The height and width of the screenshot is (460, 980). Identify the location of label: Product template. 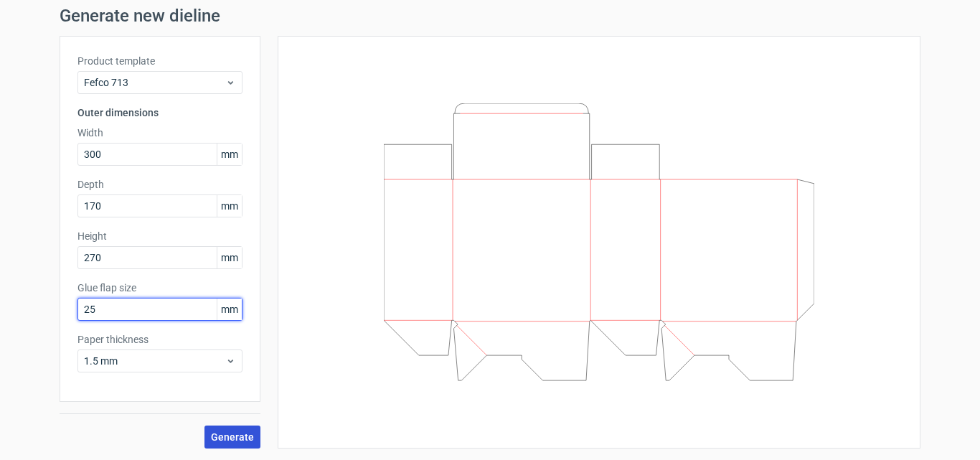
(160, 61).